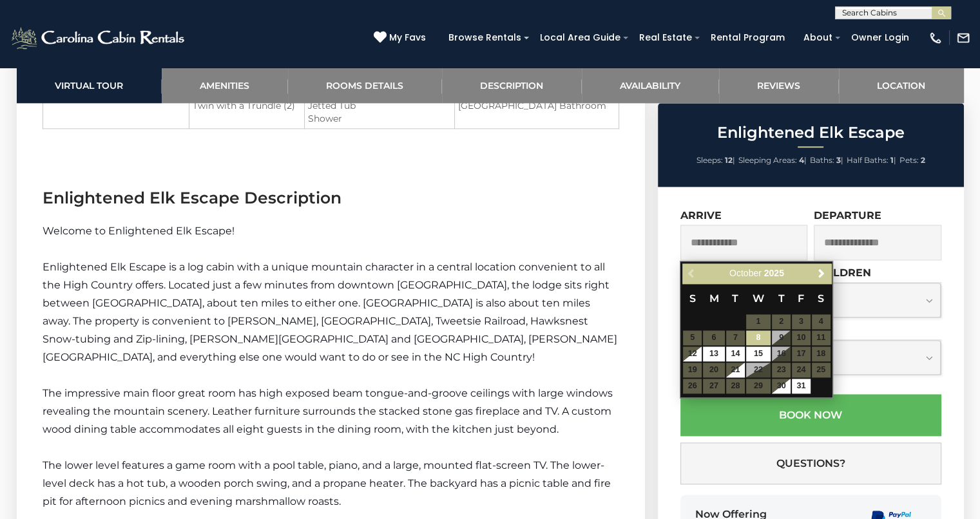  I want to click on a: Availability, so click(650, 85).